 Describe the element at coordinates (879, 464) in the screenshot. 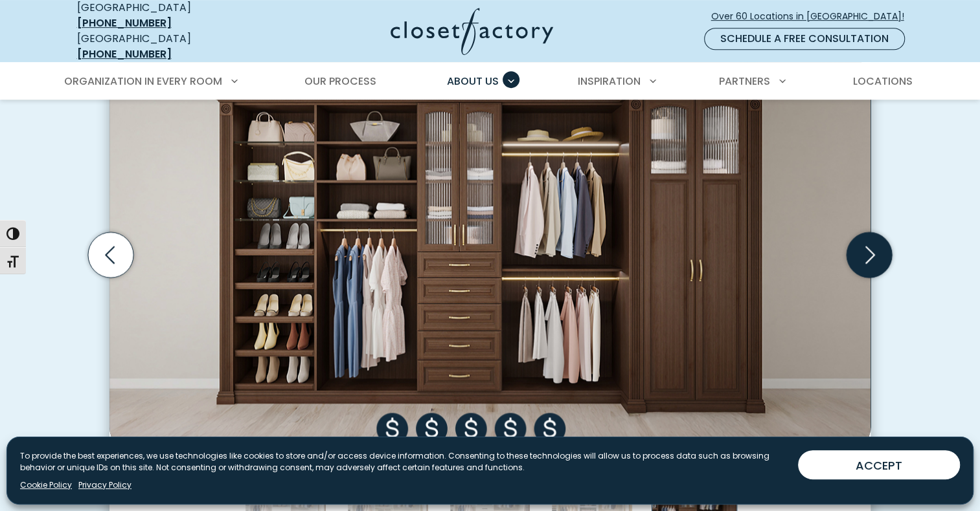

I see `button: ACCEPT` at that location.